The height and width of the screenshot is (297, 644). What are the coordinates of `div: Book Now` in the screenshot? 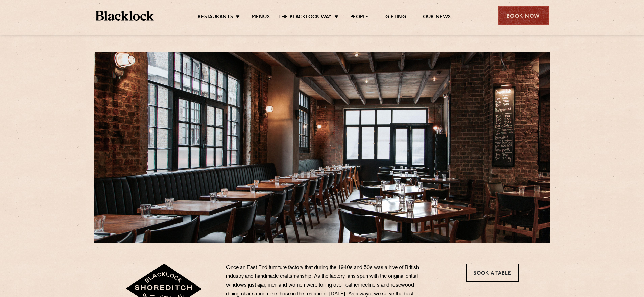 It's located at (523, 16).